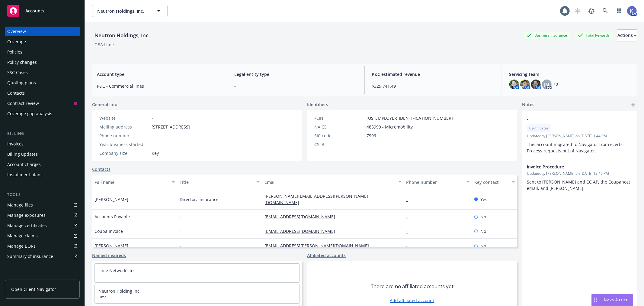  Describe the element at coordinates (116, 270) in the screenshot. I see `a: Lime Network Ltd` at that location.